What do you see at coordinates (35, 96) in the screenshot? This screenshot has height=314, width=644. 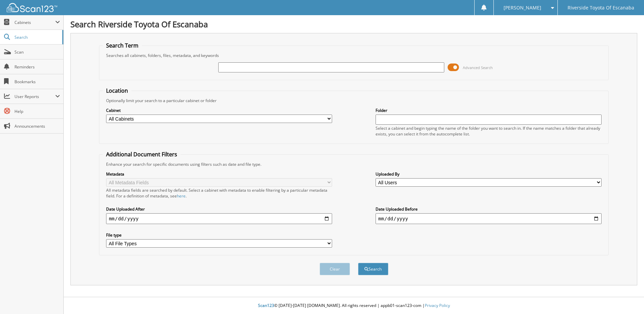 I see `span: User Reports` at bounding box center [35, 96].